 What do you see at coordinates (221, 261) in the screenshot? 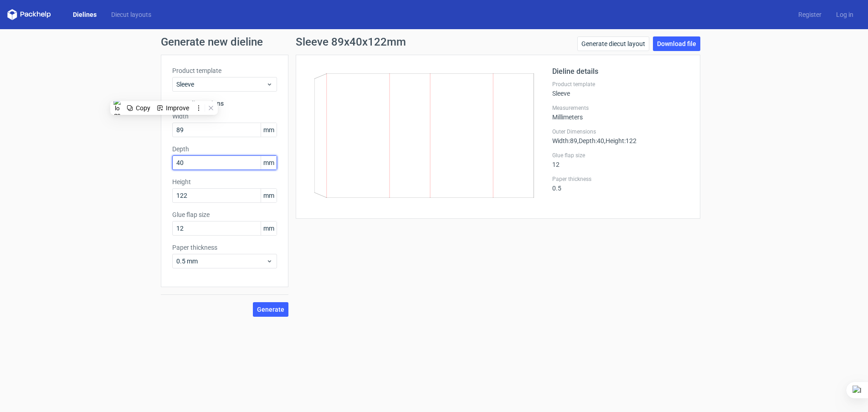
I see `span: 0.5 mm` at bounding box center [221, 261].